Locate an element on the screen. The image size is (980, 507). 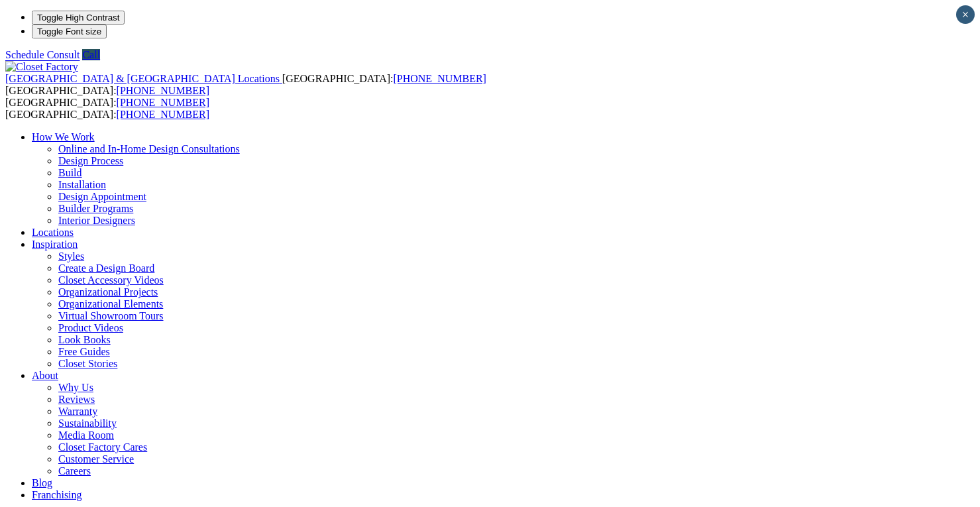
a: Design Process is located at coordinates (91, 160).